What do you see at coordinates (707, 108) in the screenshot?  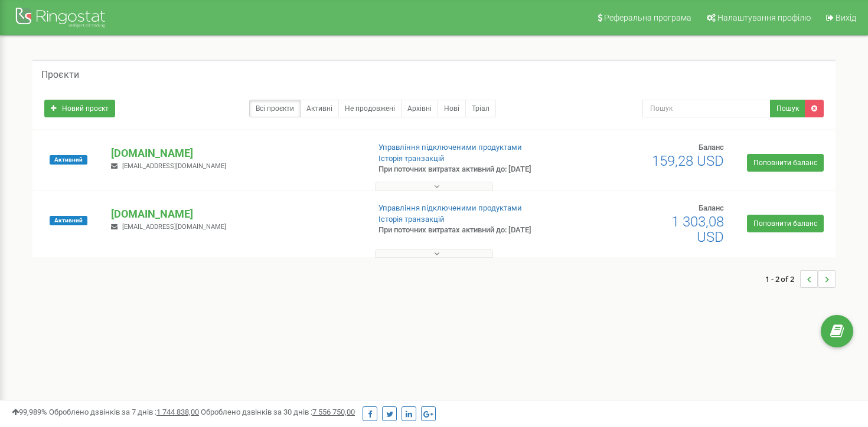 I see `input: Пошук` at bounding box center [707, 108].